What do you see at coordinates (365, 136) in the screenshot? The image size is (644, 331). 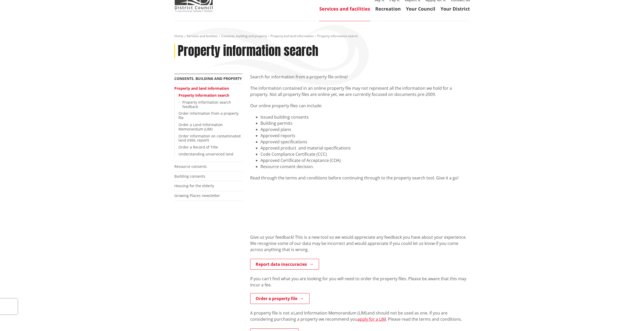 I see `li: Approved reports` at bounding box center [365, 136].